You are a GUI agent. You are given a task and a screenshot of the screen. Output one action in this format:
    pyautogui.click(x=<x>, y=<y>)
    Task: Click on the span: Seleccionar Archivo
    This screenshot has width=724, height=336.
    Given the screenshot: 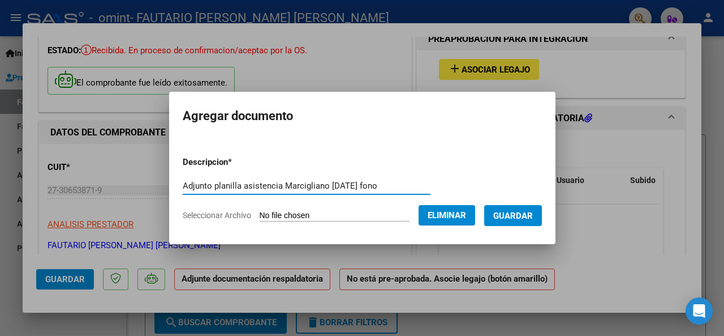 What is the action you would take?
    pyautogui.click(x=217, y=215)
    